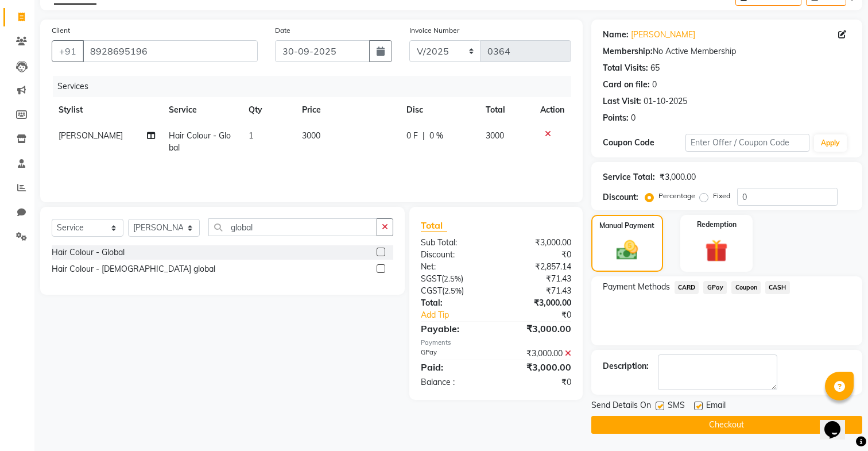  I want to click on div: Name:, so click(615, 34).